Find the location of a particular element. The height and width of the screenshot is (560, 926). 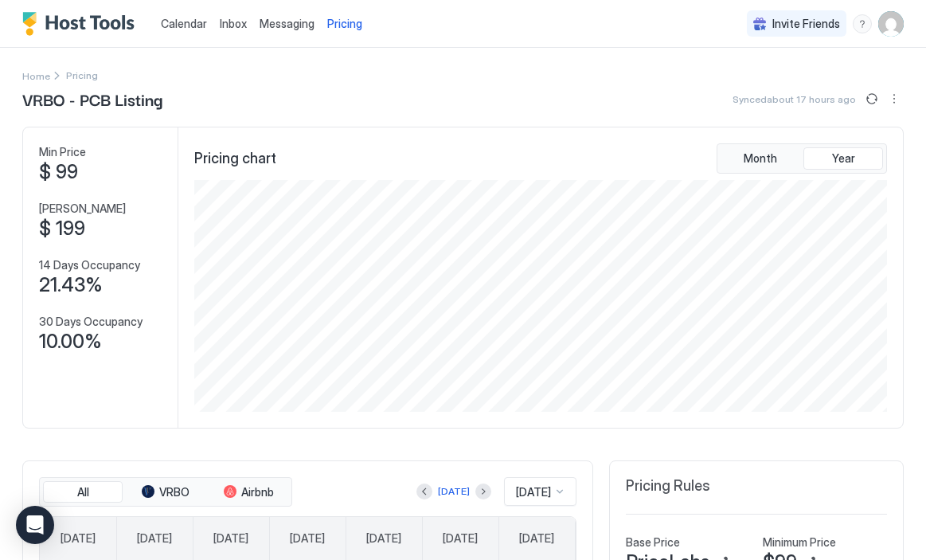

span: VRBO is located at coordinates (175, 492).